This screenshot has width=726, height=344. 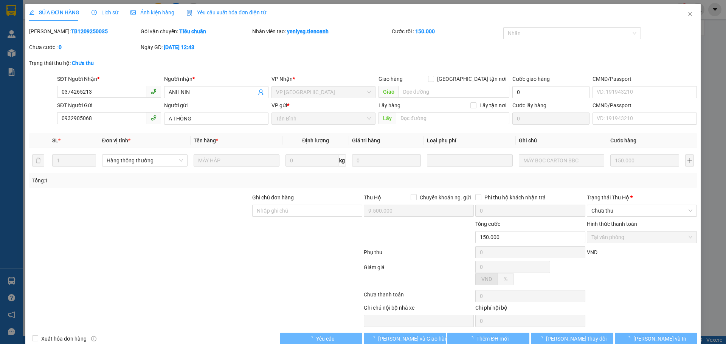 What do you see at coordinates (387, 118) in the screenshot?
I see `span: Lấy` at bounding box center [387, 118].